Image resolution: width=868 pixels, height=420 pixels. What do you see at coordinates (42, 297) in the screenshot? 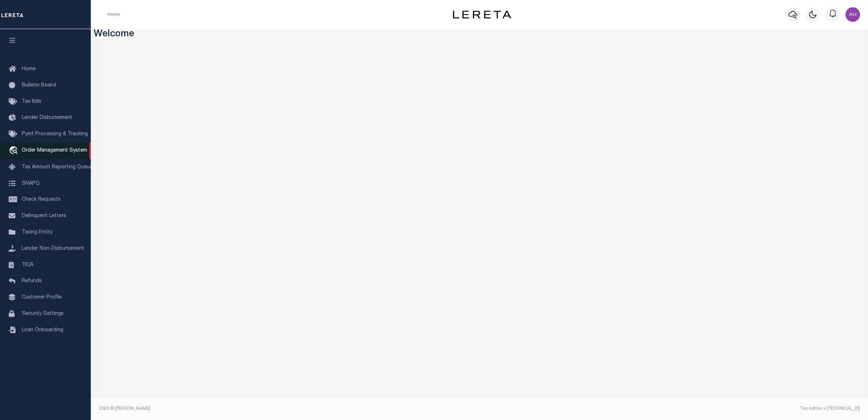
I see `span: Customer Profile` at bounding box center [42, 297].